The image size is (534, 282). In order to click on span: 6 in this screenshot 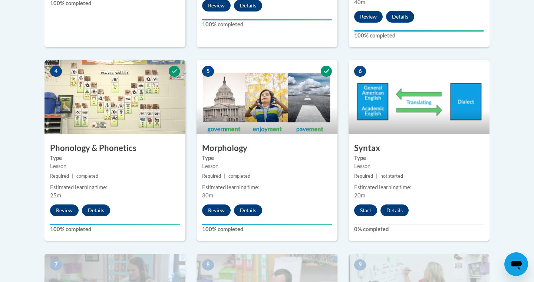, I will do `click(360, 71)`.